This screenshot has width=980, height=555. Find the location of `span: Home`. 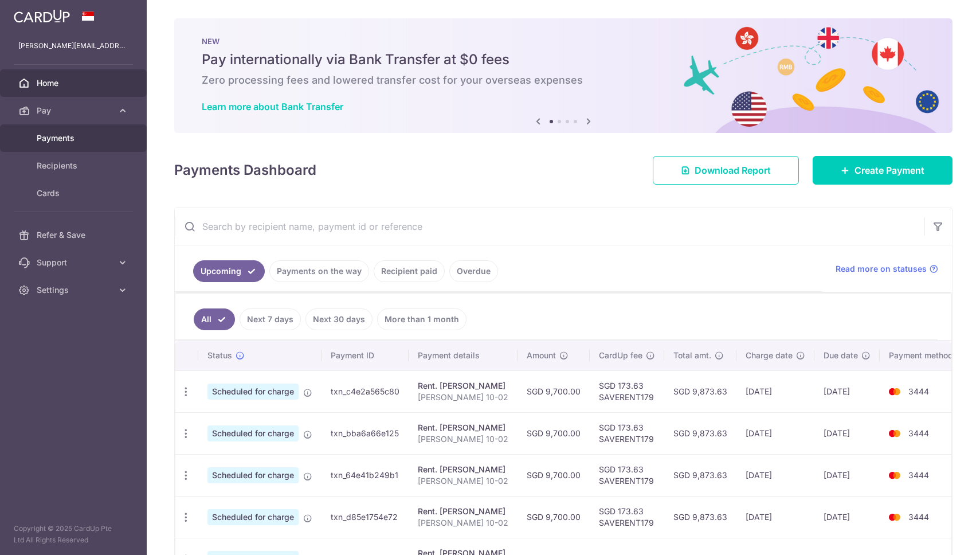

span: Home is located at coordinates (75, 83).